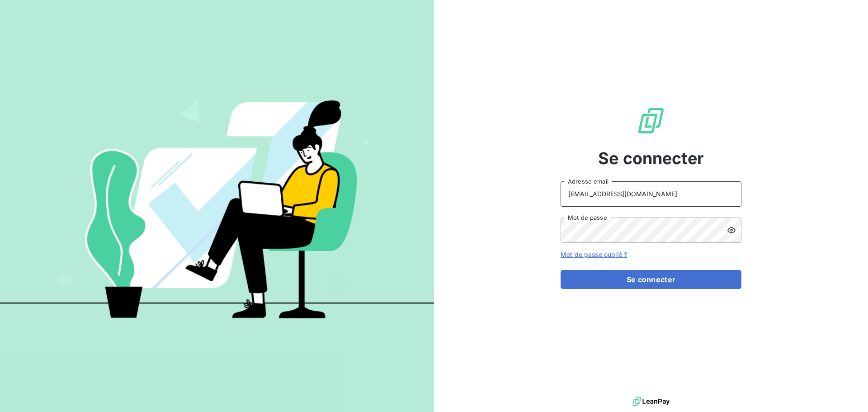 The width and height of the screenshot is (868, 412). What do you see at coordinates (593, 254) in the screenshot?
I see `a: Mot de passe oublié ?` at bounding box center [593, 254].